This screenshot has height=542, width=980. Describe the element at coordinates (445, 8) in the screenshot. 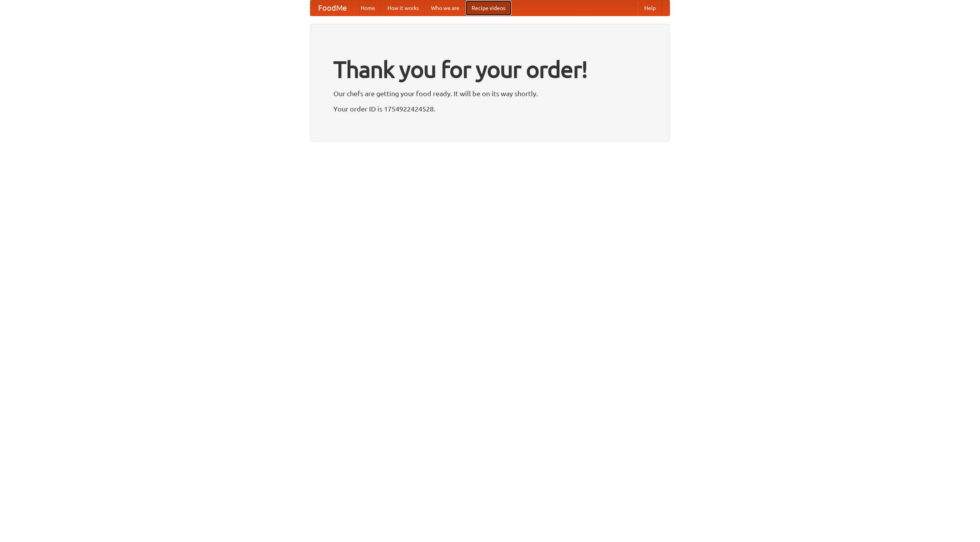

I see `a: Who we are` at that location.